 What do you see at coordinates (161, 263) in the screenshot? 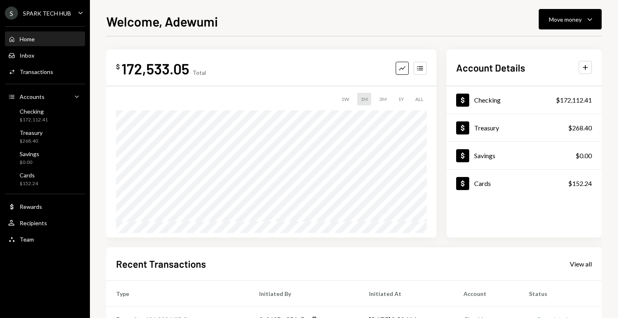
I see `h2: Recent Transactions` at bounding box center [161, 263].